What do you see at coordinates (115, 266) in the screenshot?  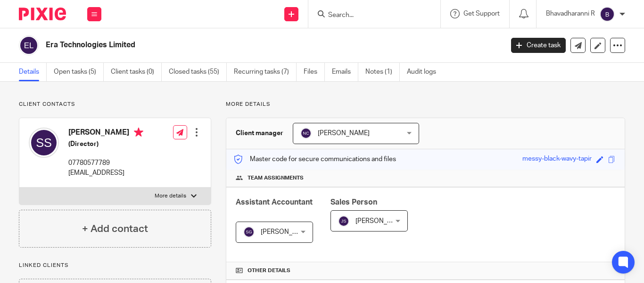 I see `p: Linked clients` at bounding box center [115, 266].